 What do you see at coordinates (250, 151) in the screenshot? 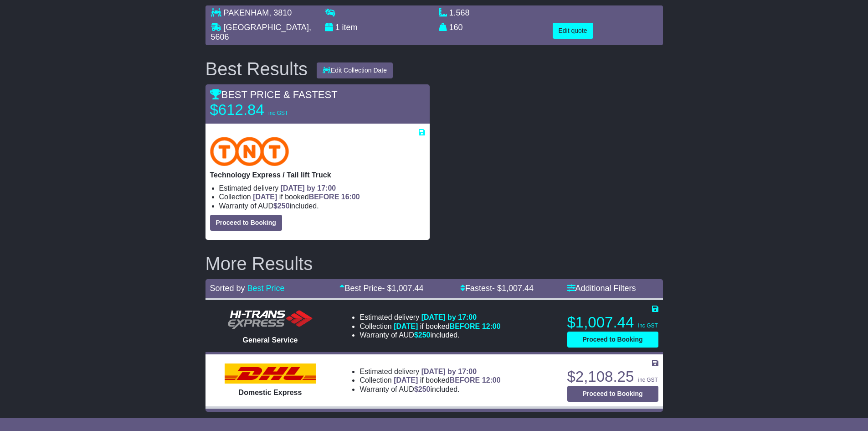
I see `img: TNT Domestic: Technology Express / Tail lift Truck` at bounding box center [250, 151].